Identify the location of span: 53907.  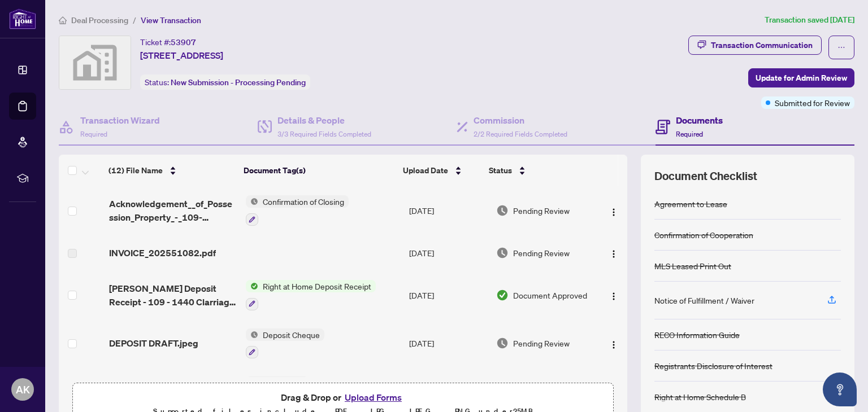
(183, 42).